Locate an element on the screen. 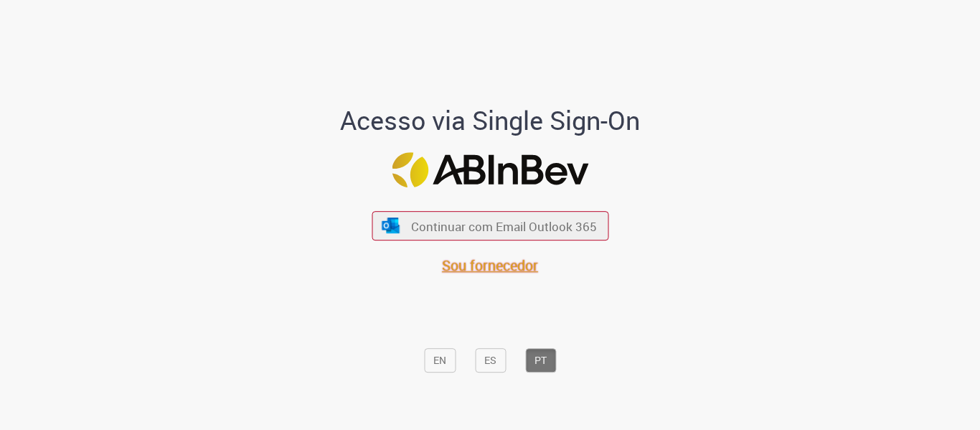  button: ícone Azure/Microsoft 360 Continuar com Email Outlook 365 is located at coordinates (490, 225).